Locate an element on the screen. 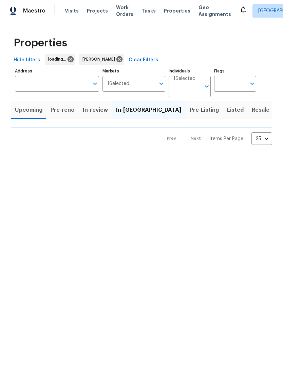 The image size is (283, 368). span: Geo Assignments is located at coordinates (214, 11).